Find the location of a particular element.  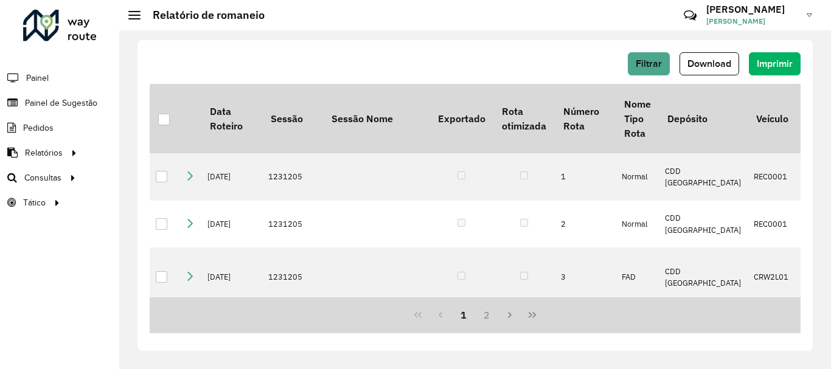

span: Painel de Sugestão is located at coordinates (61, 103).